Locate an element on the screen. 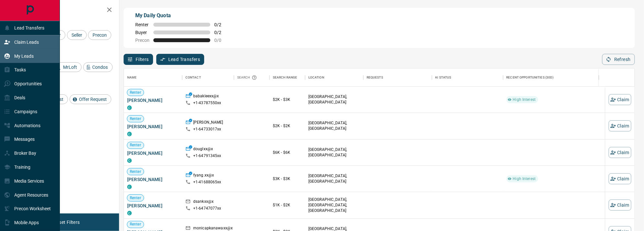 The width and height of the screenshot is (644, 231). span: Buyer is located at coordinates (142, 33).